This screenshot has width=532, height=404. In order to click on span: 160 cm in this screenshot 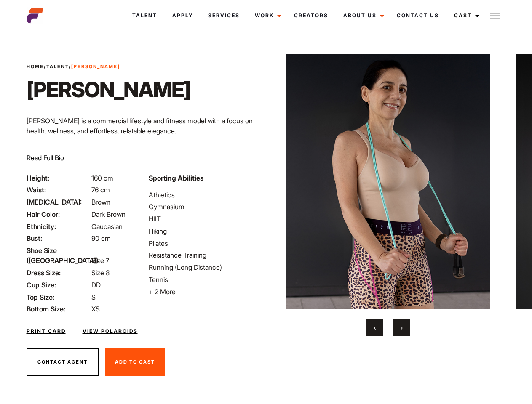, I will do `click(102, 178)`.